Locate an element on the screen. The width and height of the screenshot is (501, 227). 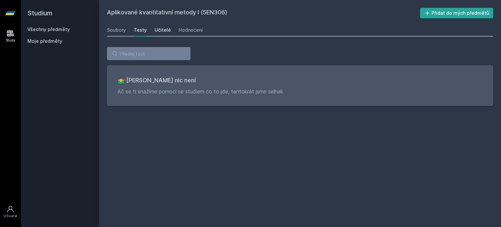
h2: Aplikované kvantitativní metody I (5EN306) is located at coordinates (264, 13).